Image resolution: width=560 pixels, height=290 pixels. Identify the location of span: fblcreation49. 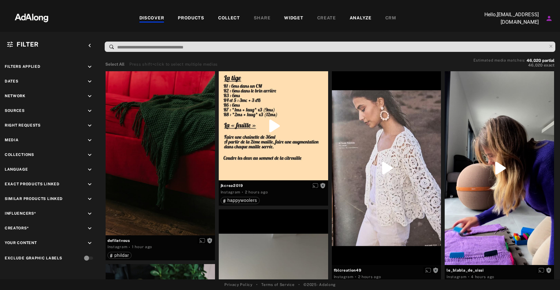
(386, 270).